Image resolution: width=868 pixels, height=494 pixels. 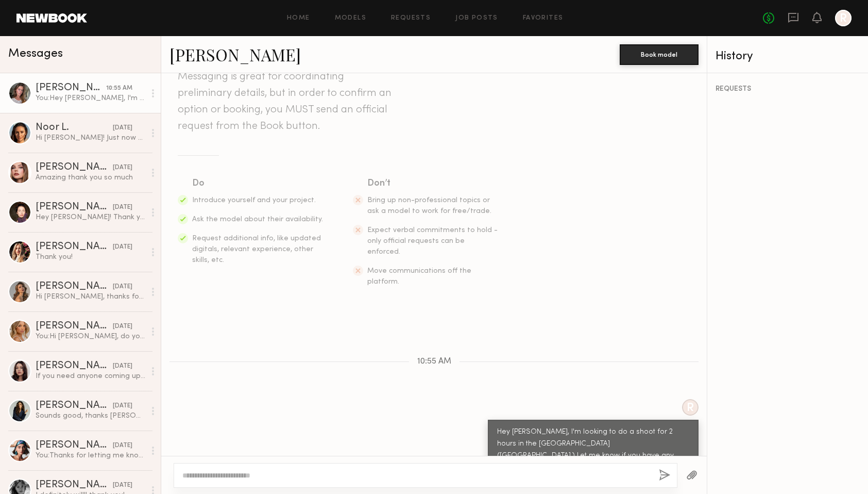 What do you see at coordinates (257, 219) in the screenshot?
I see `span: Ask the model about their availability.` at bounding box center [257, 219].